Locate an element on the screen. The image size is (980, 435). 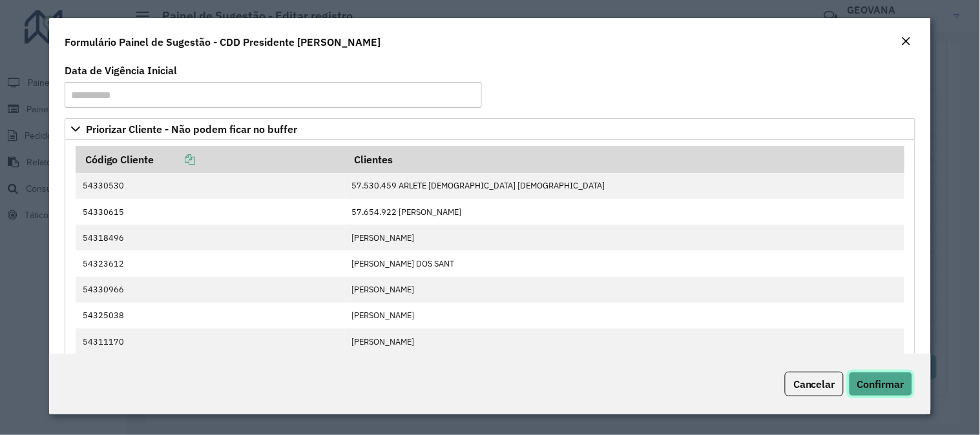
td: 54323612 is located at coordinates (210, 264).